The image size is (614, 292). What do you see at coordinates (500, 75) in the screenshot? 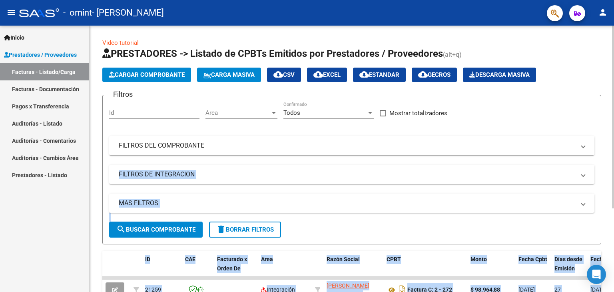
I see `button: Descarga Masiva` at bounding box center [500, 75].